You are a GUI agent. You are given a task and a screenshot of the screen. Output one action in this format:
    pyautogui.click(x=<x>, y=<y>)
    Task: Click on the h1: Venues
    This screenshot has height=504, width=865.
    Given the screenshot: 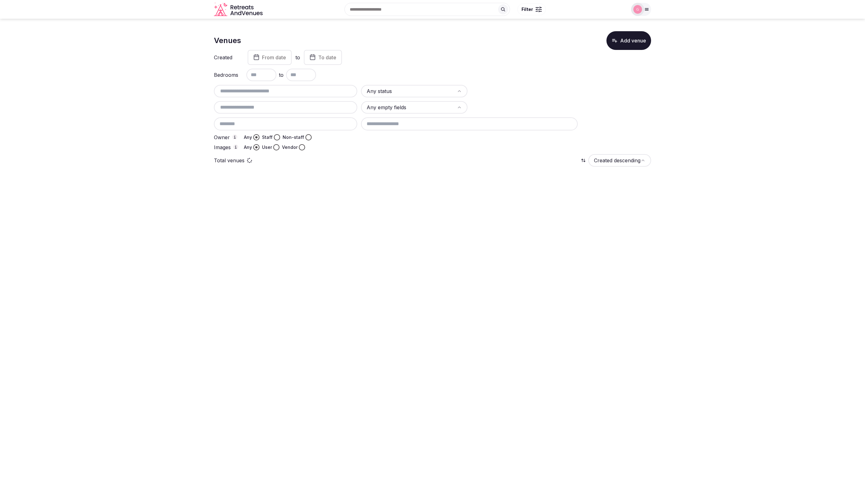 What is the action you would take?
    pyautogui.click(x=228, y=40)
    